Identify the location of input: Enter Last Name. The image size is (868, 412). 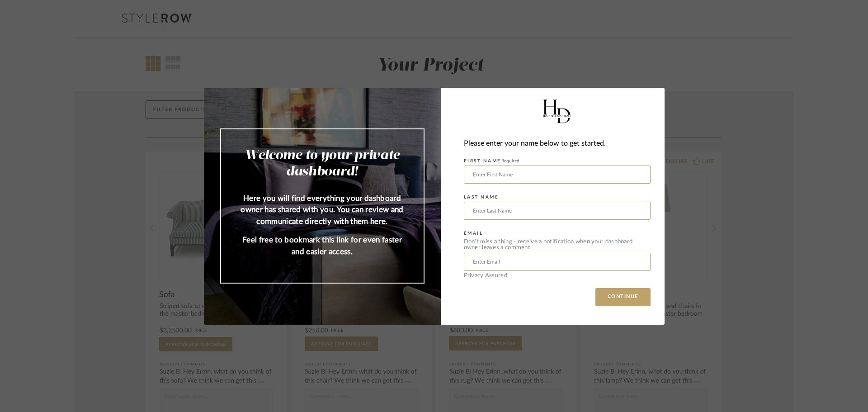
(557, 211).